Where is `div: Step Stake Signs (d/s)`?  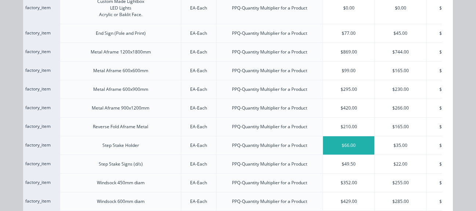 div: Step Stake Signs (d/s) is located at coordinates (121, 164).